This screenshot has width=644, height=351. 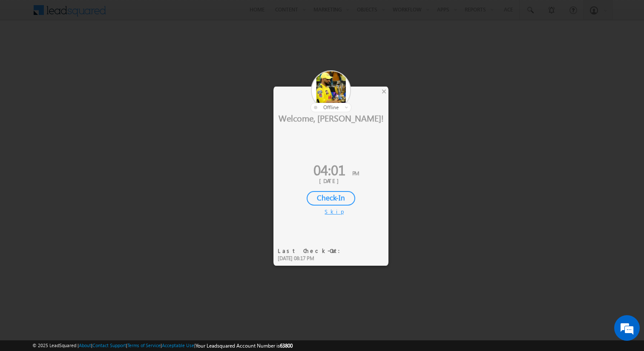 What do you see at coordinates (311, 251) in the screenshot?
I see `div: Last Check-Out:` at bounding box center [311, 251].